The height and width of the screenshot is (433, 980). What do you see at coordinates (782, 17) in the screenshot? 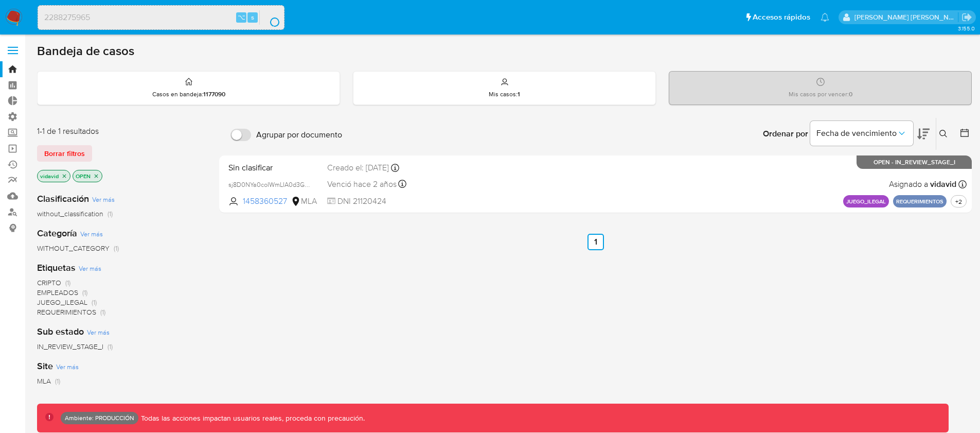
I see `span: Accesos rápidos` at bounding box center [782, 17].